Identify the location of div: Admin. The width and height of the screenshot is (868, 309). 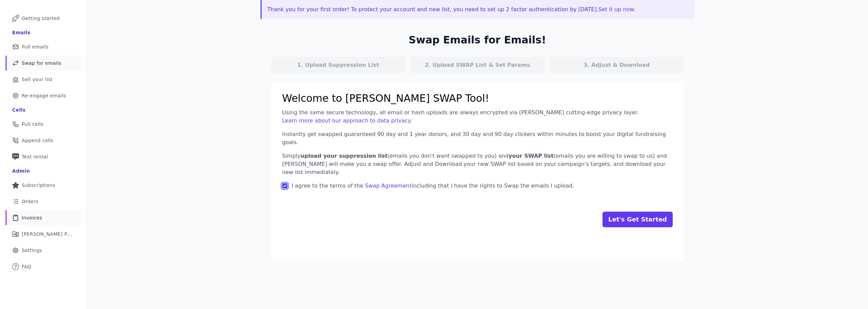
(21, 171).